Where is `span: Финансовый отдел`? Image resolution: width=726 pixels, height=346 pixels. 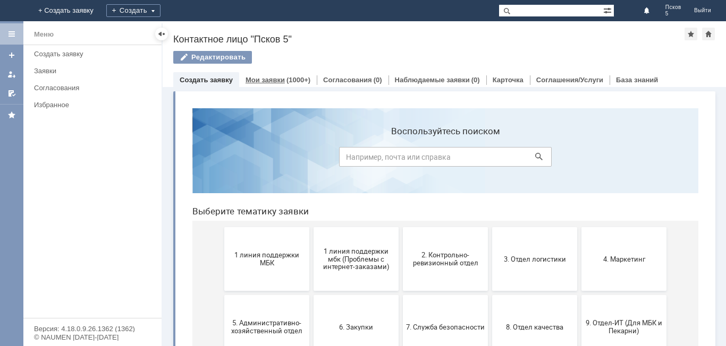
span: Финансовый отдел is located at coordinates (440, 295).